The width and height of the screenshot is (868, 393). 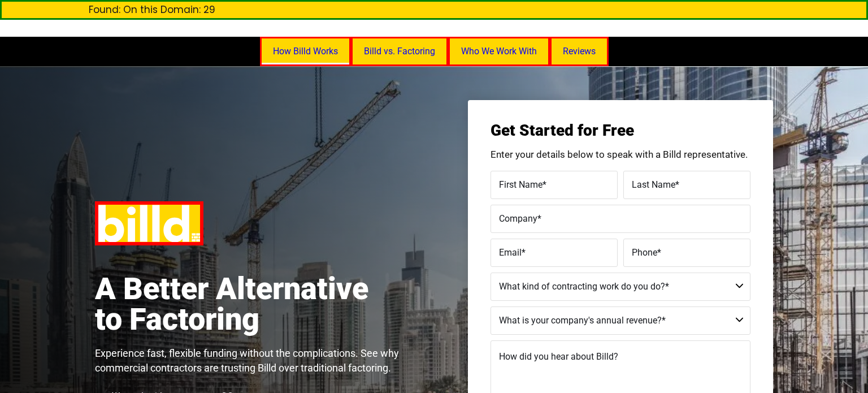 I want to click on span: Email, so click(x=510, y=252).